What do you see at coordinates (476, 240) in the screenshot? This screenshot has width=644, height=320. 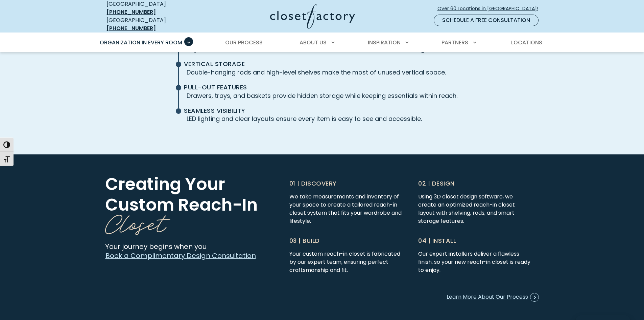 I see `p: 04 | Install` at bounding box center [476, 240].